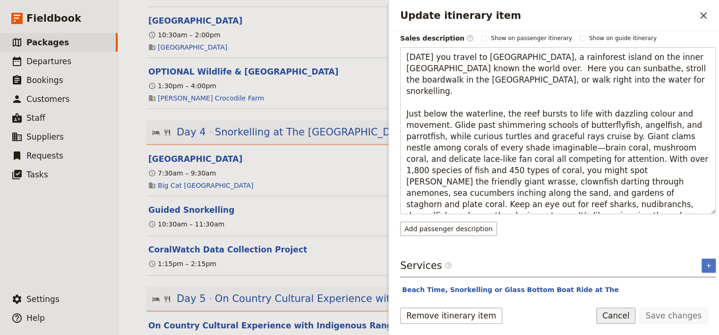 The image size is (719, 335). I want to click on div: 10:30am – 11:30am, so click(186, 224).